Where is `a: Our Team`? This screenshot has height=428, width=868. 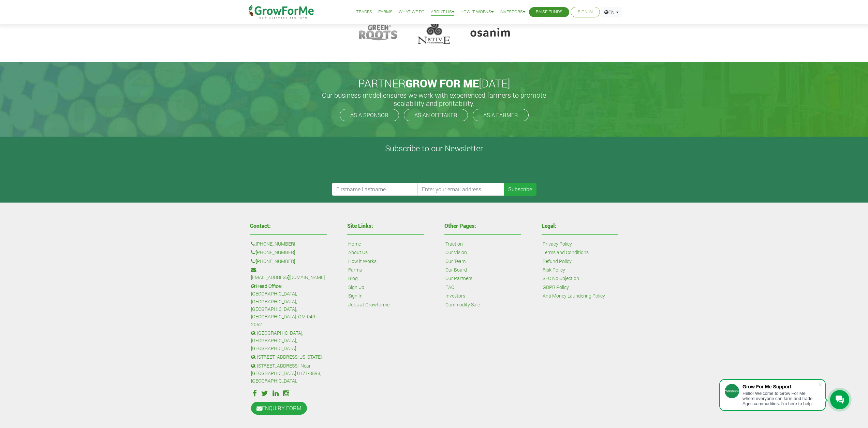 a: Our Team is located at coordinates (455, 261).